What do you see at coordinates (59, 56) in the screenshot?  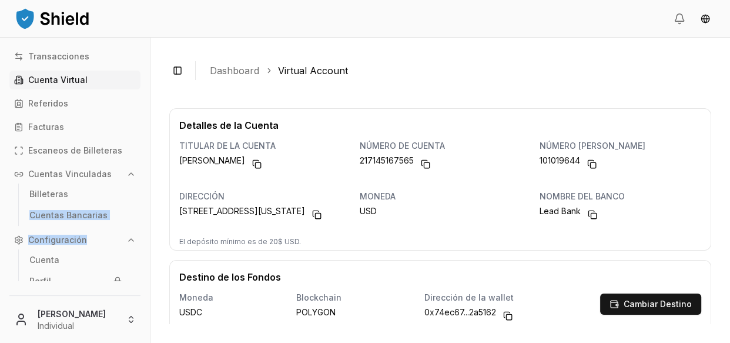 I see `p: Transacciones` at bounding box center [59, 56].